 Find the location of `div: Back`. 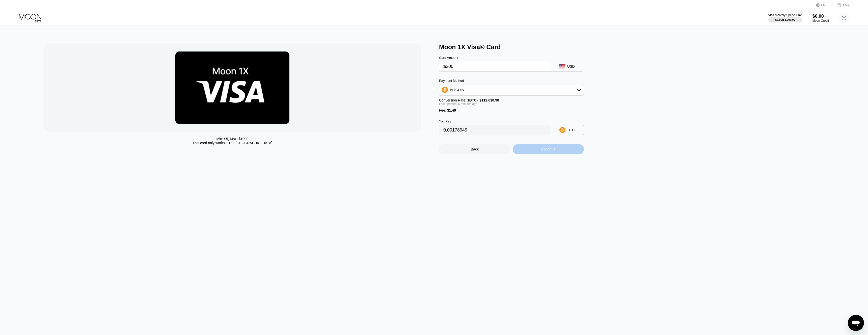

div: Back is located at coordinates (474, 149).